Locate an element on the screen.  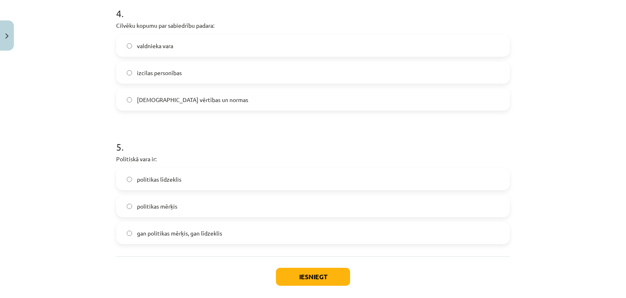
input: valdnieka vara is located at coordinates (129, 46).